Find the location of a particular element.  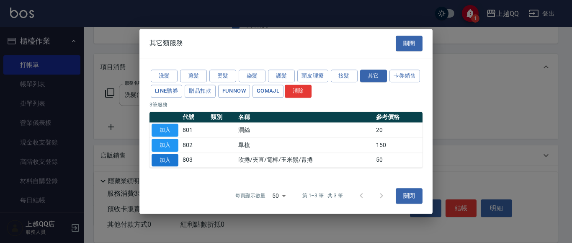

p: 每頁顯示數量 is located at coordinates (251, 196).